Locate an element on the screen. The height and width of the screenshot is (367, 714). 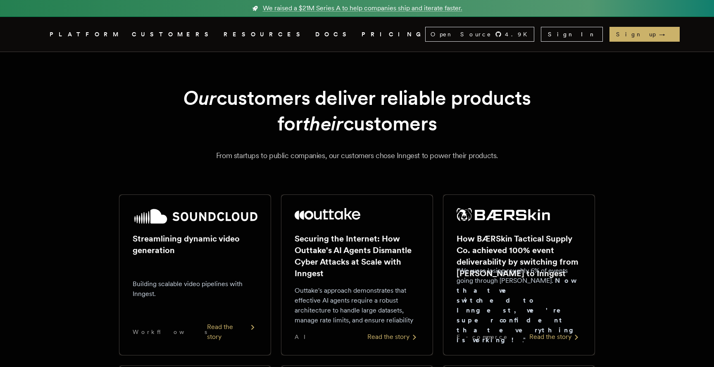
button: PLATFORM is located at coordinates (85, 34).